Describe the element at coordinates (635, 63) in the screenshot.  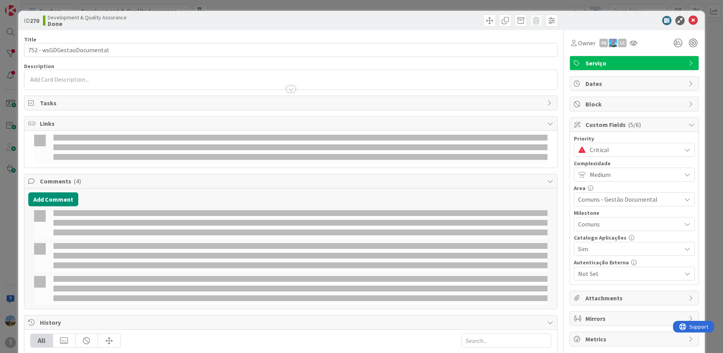
I see `span: Serviço` at that location.